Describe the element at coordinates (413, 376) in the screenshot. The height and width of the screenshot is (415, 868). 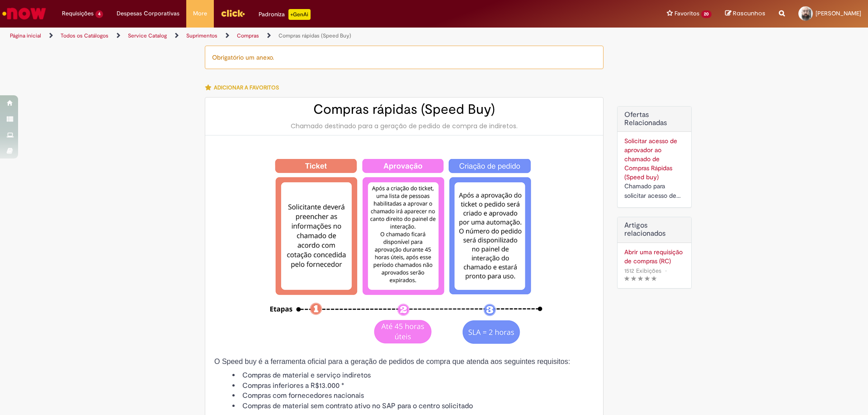
I see `li: Compras de material e serviço indiretos` at that location.